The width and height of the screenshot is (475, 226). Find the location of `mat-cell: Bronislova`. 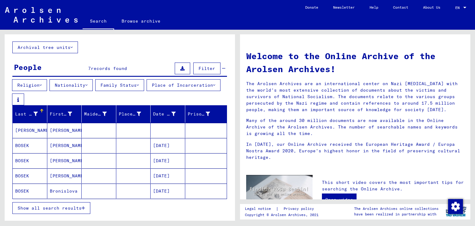

mat-cell: Bronislova is located at coordinates (65, 191).